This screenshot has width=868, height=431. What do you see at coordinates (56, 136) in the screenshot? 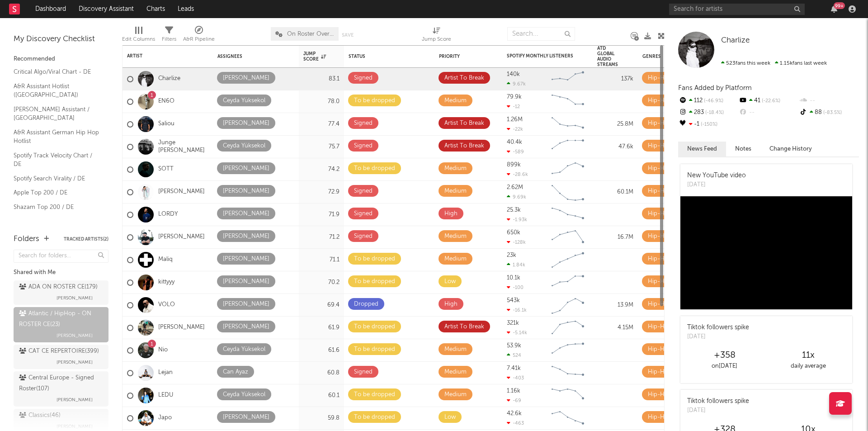
I see `a: A&R Assistant German Hip Hop Hotlist` at bounding box center [56, 136].